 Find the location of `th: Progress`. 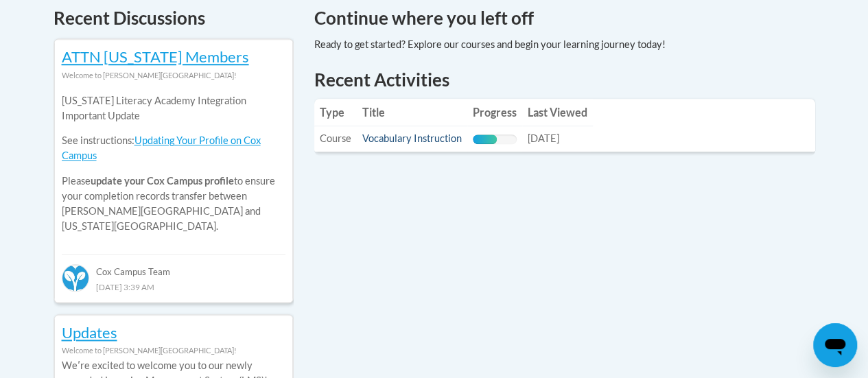

th: Progress is located at coordinates (495, 113).